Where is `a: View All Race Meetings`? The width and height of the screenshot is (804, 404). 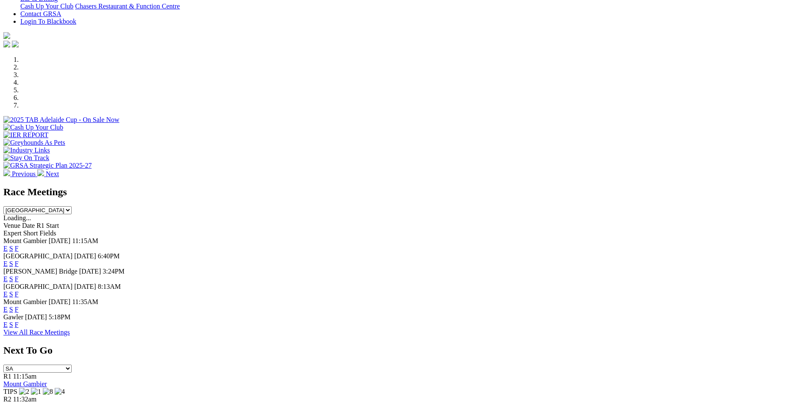 a: View All Race Meetings is located at coordinates (36, 332).